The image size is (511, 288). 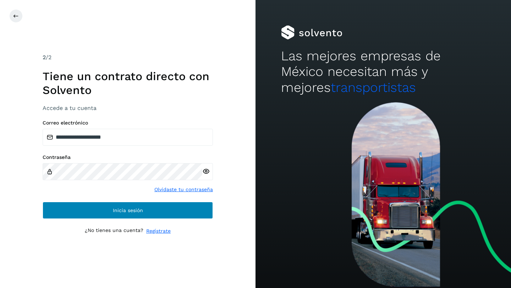 What do you see at coordinates (128, 83) in the screenshot?
I see `h1: Tiene un contrato directo con Solvento` at bounding box center [128, 83].